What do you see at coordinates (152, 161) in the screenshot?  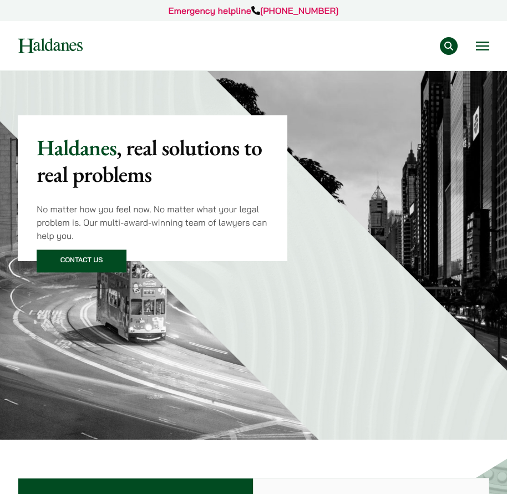 I see `p: Haldanes` at bounding box center [152, 161].